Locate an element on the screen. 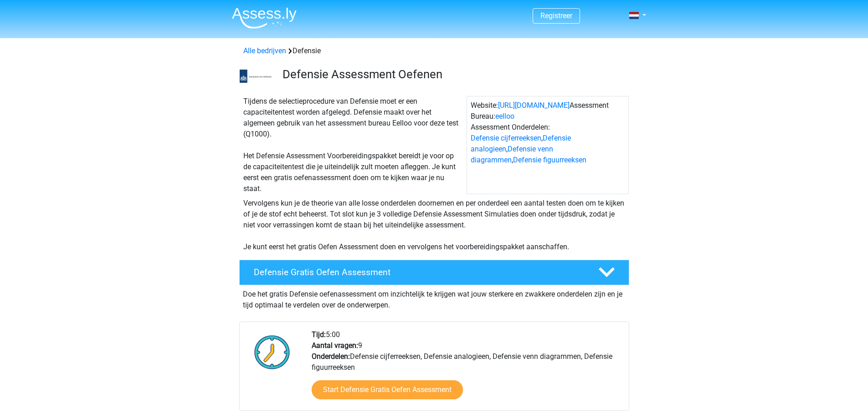 Image resolution: width=868 pixels, height=418 pixels. a: Defensie cijferreeksen is located at coordinates (506, 138).